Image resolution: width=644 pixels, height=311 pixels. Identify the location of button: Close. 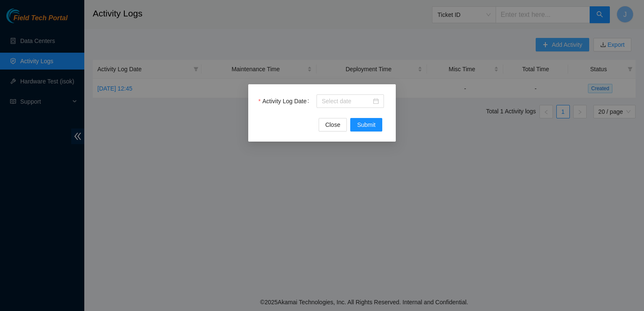
(333, 125).